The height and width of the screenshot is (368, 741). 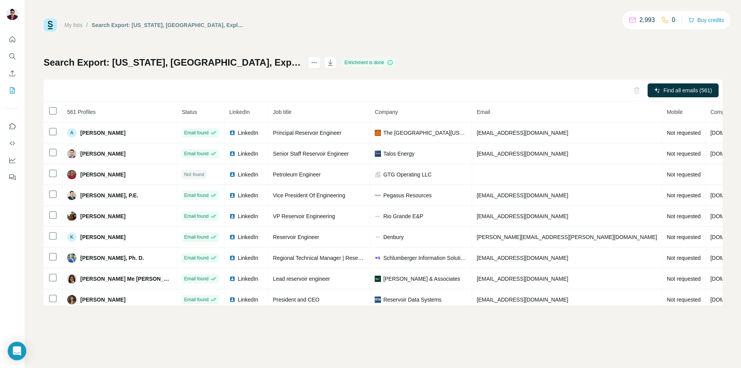 What do you see at coordinates (12, 160) in the screenshot?
I see `button: Dashboard` at bounding box center [12, 160].